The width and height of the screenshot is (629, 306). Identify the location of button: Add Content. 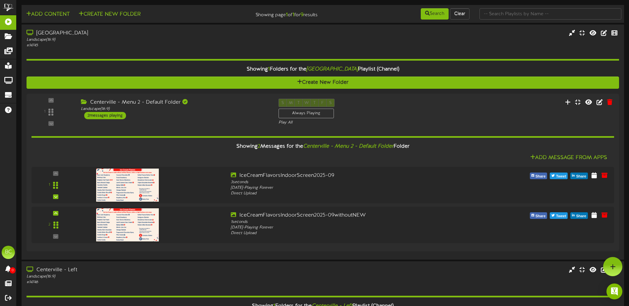
(48, 14).